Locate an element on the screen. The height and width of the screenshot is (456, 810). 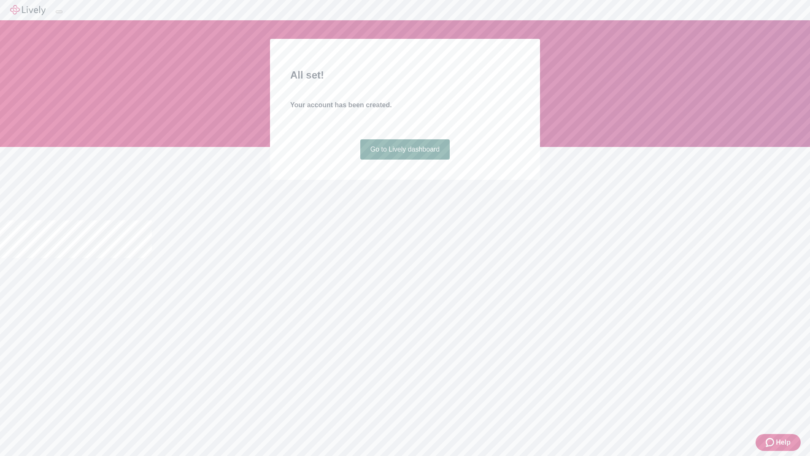
button: Zendesk support iconHelp is located at coordinates (778, 442).